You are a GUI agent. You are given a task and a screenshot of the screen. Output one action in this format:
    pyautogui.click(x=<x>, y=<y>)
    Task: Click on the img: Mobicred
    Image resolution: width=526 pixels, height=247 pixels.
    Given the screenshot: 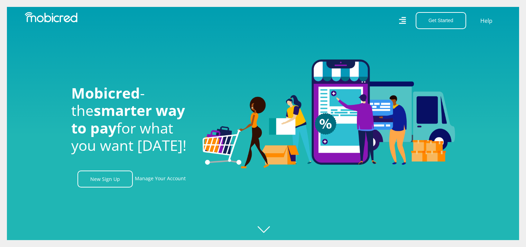 What is the action you would take?
    pyautogui.click(x=51, y=17)
    